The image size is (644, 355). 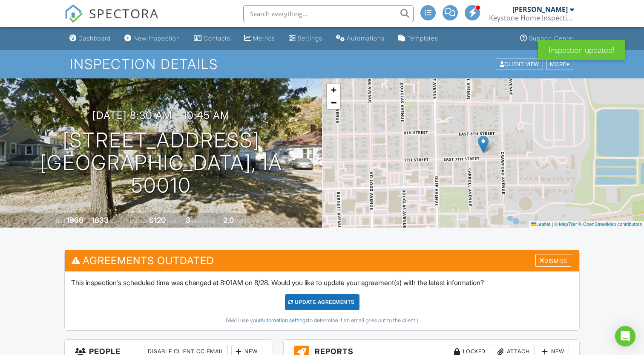 What do you see at coordinates (552, 38) in the screenshot?
I see `div: Support Center` at bounding box center [552, 38].